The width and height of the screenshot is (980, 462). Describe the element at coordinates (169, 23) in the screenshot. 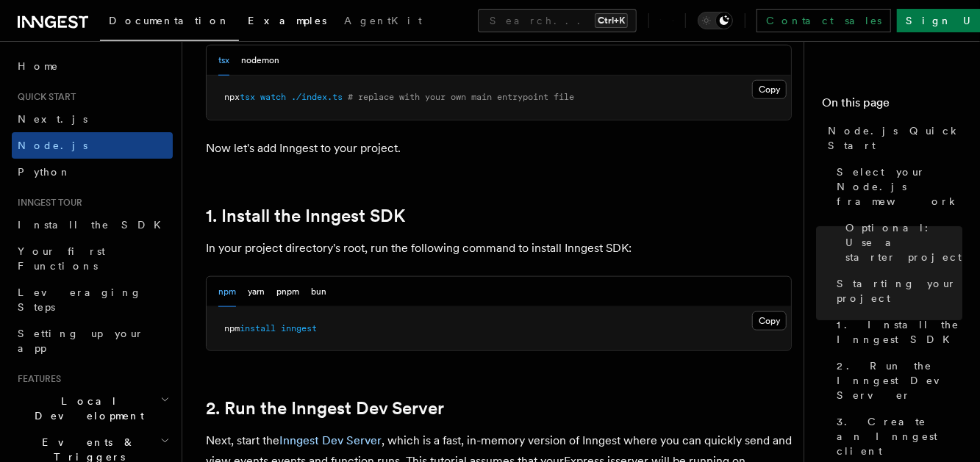

I see `a: Documentation` at that location.